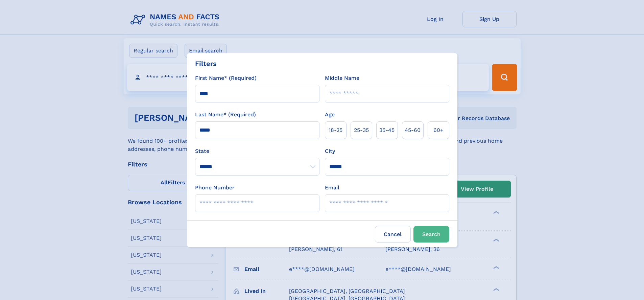 The height and width of the screenshot is (300, 644). What do you see at coordinates (226, 78) in the screenshot?
I see `label: First Name* (Required)` at bounding box center [226, 78].